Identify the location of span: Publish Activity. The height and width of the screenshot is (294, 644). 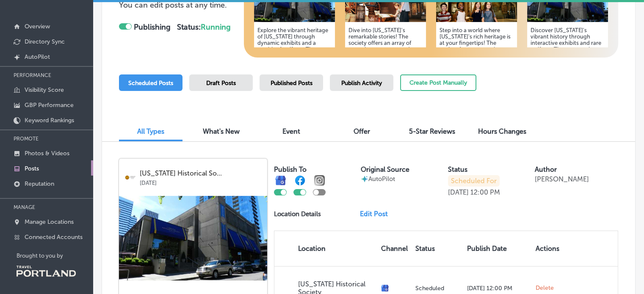
(362, 83).